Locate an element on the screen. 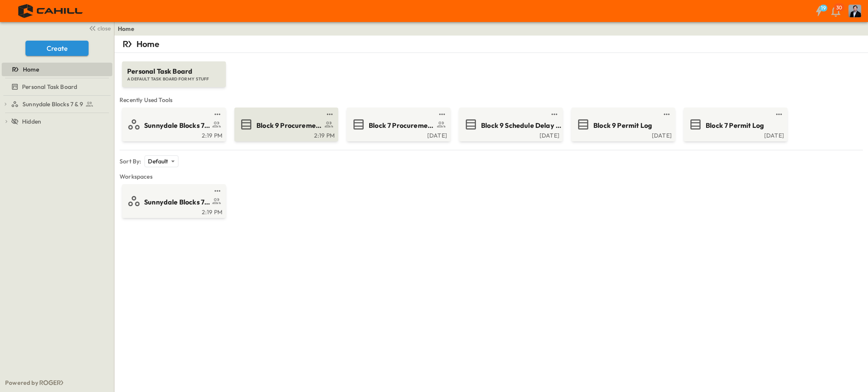 Image resolution: width=868 pixels, height=392 pixels. img: 4f72bfc4efa7236828875bac24094a5ddb05241e32d018417354e964050affa1.png is located at coordinates (51, 11).